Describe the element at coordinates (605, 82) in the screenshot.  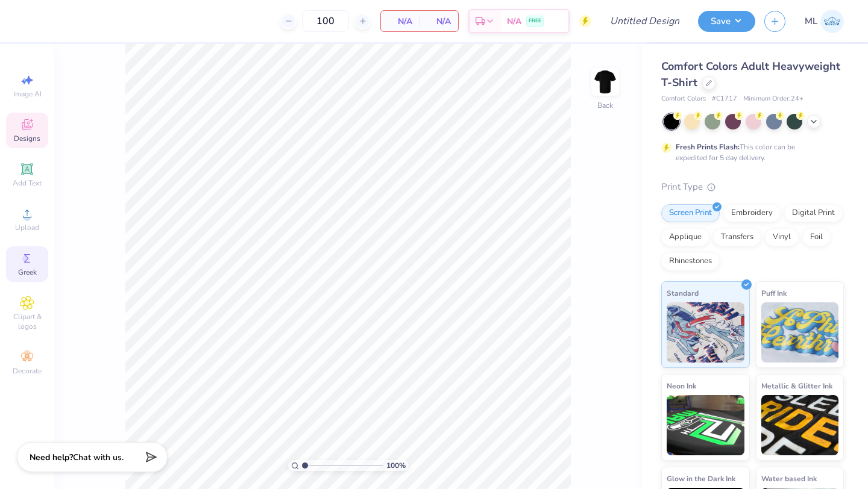
I see `img: Back` at that location.